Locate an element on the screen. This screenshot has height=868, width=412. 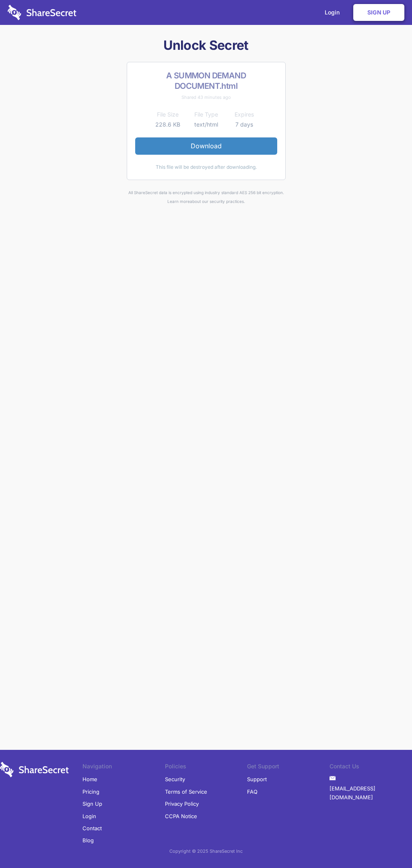
a: Home is located at coordinates (90, 779).